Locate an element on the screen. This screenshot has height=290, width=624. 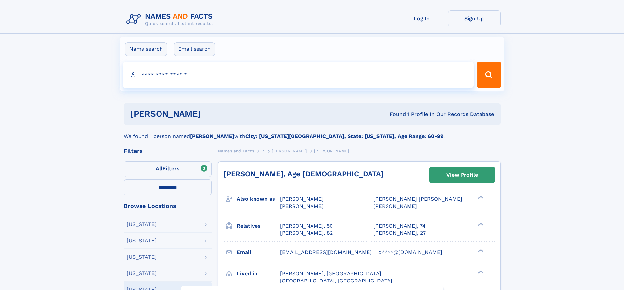
div: Found 1 Profile In Our Records Database is located at coordinates (394, 115).